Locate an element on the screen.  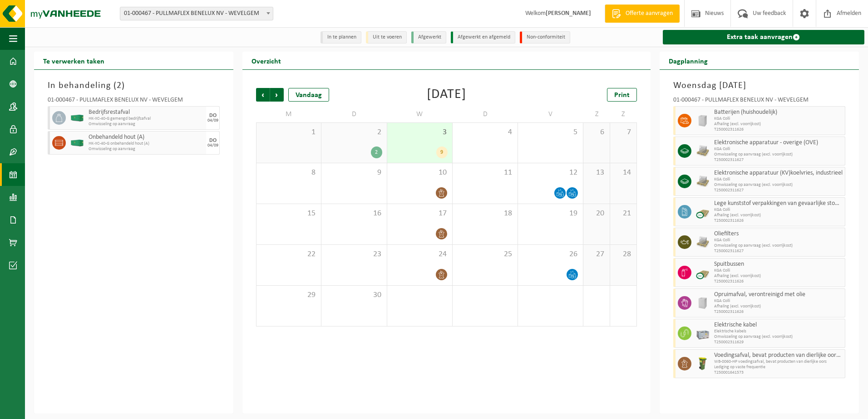
span: Elektronische apparatuur - overige (OVE) is located at coordinates (779, 143).